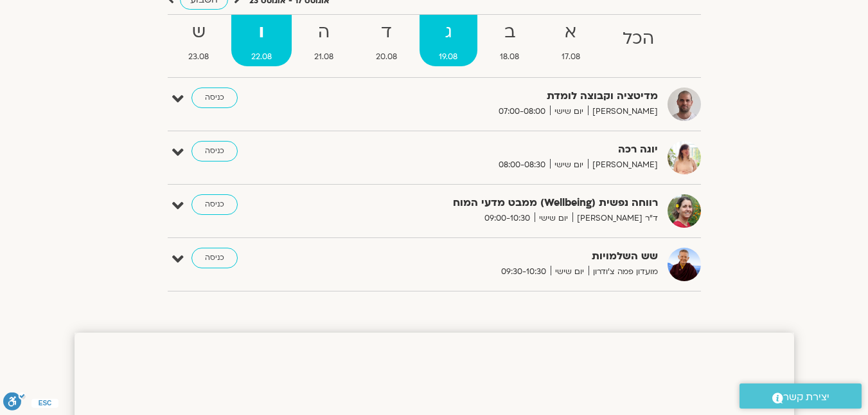 This screenshot has height=415, width=868. What do you see at coordinates (500, 256) in the screenshot?
I see `strong: שש השלמויות` at bounding box center [500, 256].